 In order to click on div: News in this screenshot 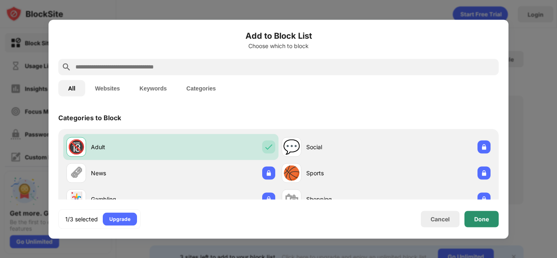, I will do `click(131, 173)`.